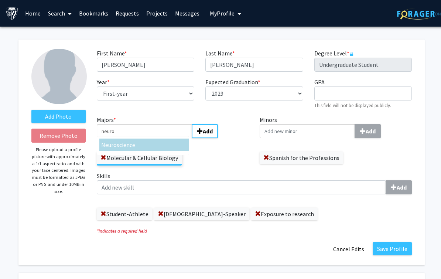  What do you see at coordinates (126, 145) in the screenshot?
I see `span: science` at bounding box center [126, 145].